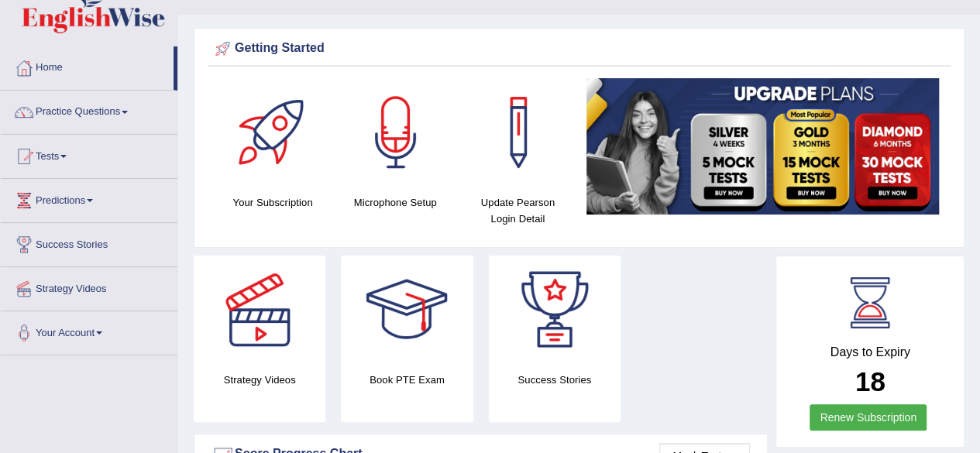 The width and height of the screenshot is (980, 453). Describe the element at coordinates (578, 48) in the screenshot. I see `div: Getting Started` at that location.